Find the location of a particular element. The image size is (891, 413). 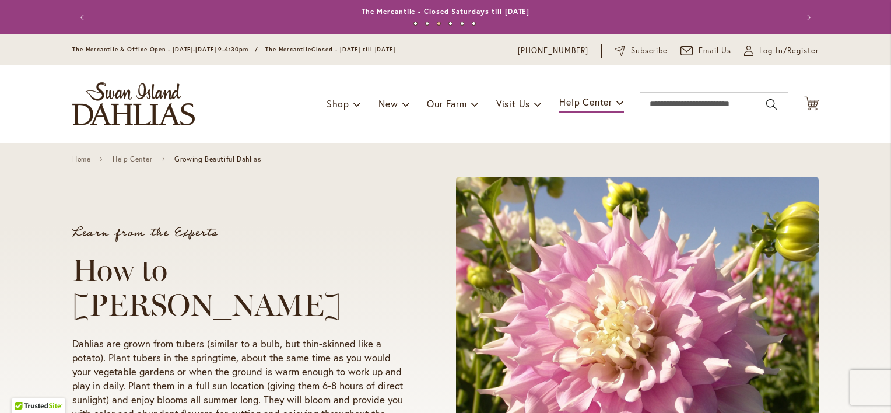

a: Home is located at coordinates (81, 159).